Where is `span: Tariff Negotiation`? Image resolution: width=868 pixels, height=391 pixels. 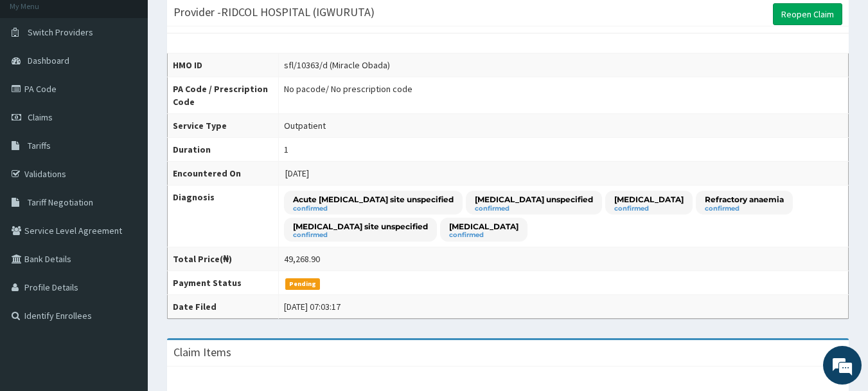
span: Tariff Negotiation is located at coordinates (61, 202).